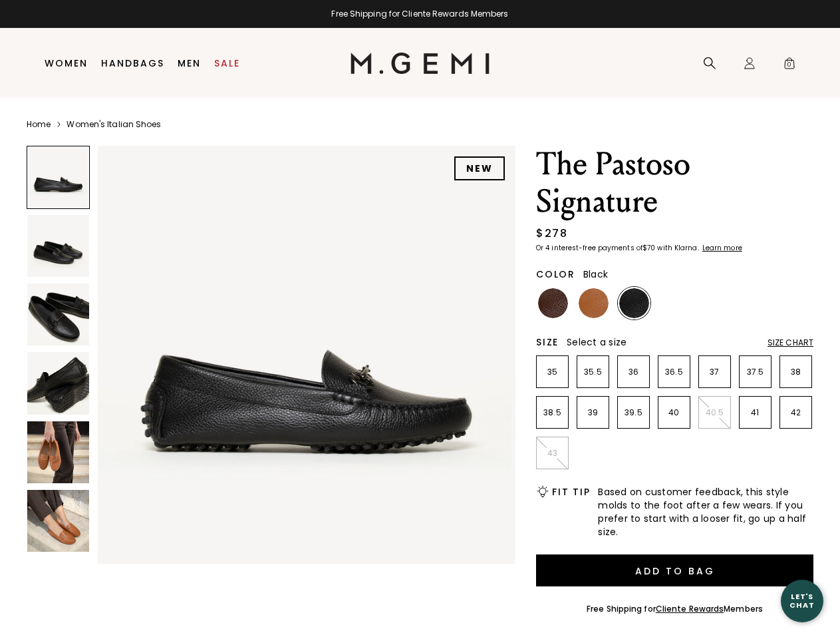 This screenshot has width=840, height=639. Describe the element at coordinates (714, 372) in the screenshot. I see `p: 37` at that location.